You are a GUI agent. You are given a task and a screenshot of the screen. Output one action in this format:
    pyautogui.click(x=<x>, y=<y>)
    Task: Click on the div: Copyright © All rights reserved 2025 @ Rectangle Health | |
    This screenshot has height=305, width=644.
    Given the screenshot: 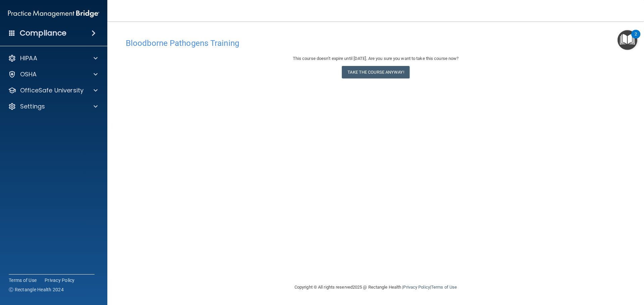 What is the action you would take?
    pyautogui.click(x=376, y=288)
    